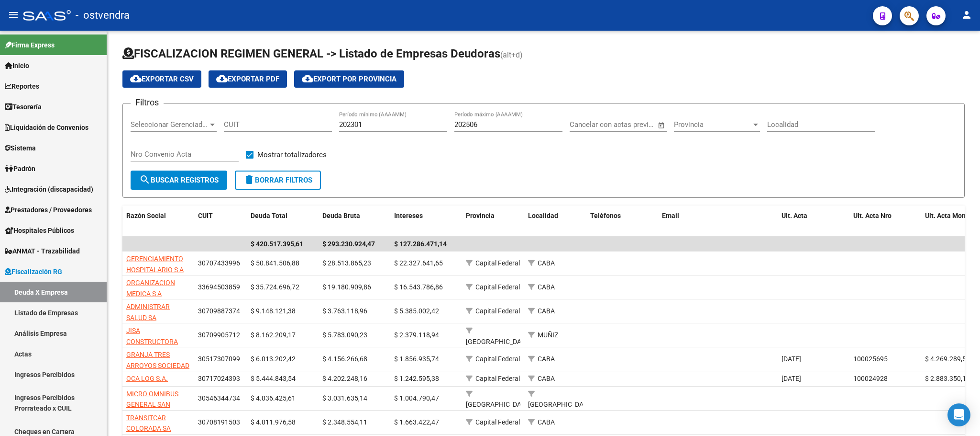  I want to click on span: Hospitales Públicos, so click(39, 230).